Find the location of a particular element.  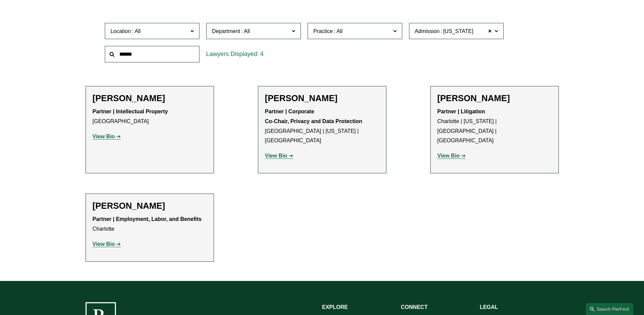

p: Charlotte is located at coordinates (150, 224).